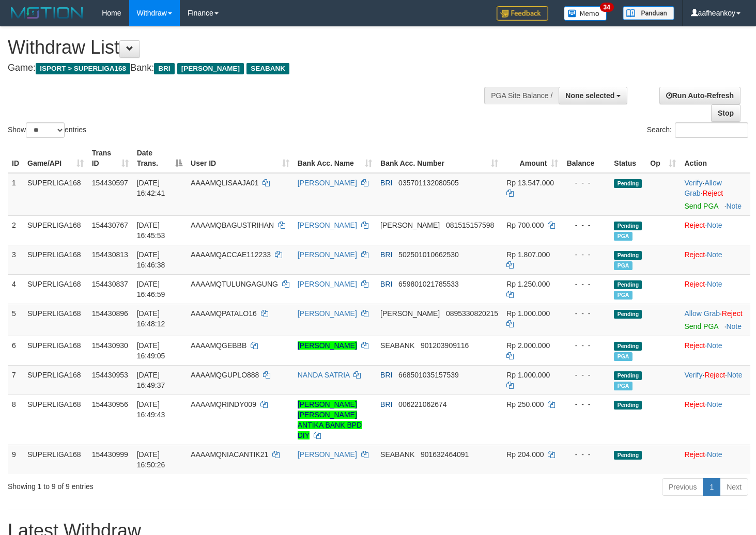  Describe the element at coordinates (525, 225) in the screenshot. I see `span: Rp 700.000` at that location.